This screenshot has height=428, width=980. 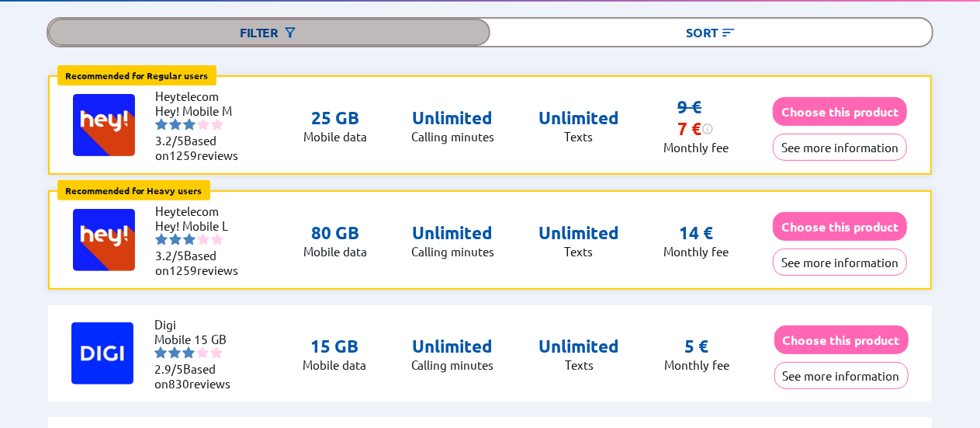 What do you see at coordinates (201, 339) in the screenshot?
I see `li: Mobile 15 GB` at bounding box center [201, 339].